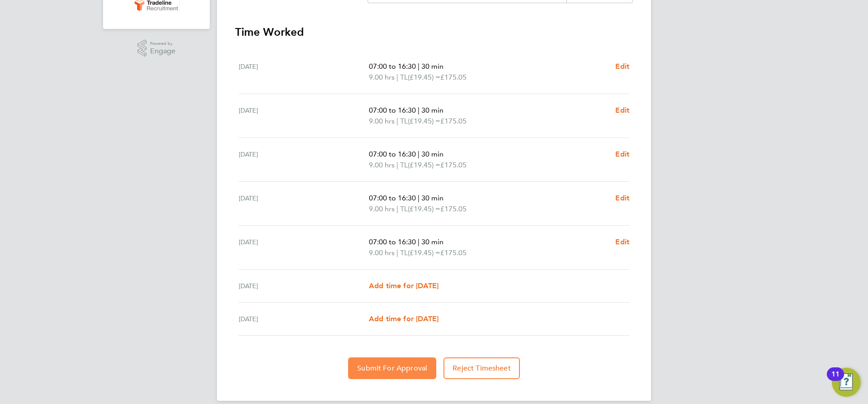 This screenshot has height=404, width=868. What do you see at coordinates (392, 368) in the screenshot?
I see `button: Submit For Approval` at bounding box center [392, 368].